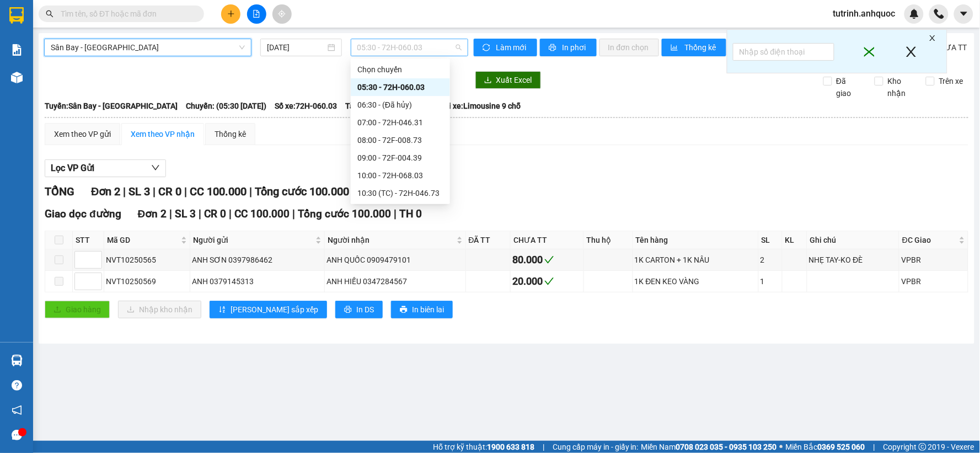 This screenshot has width=980, height=453. I want to click on div: ANH SƠN 0397986462, so click(257, 260).